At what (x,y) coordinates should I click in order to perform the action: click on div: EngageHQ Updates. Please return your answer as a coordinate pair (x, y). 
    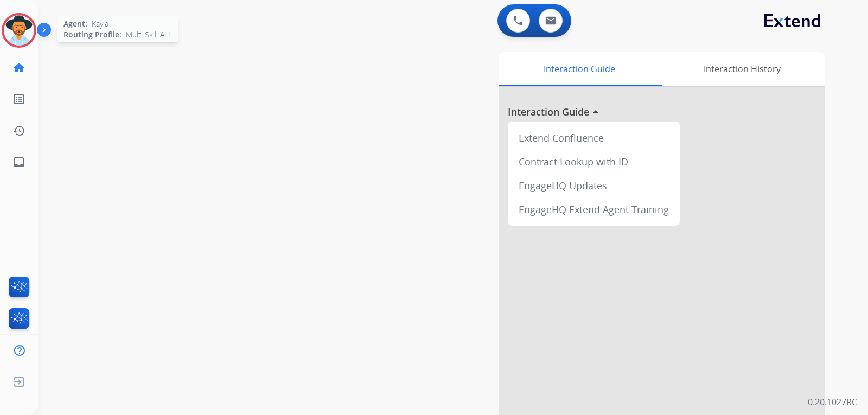
    Looking at the image, I should click on (594, 185).